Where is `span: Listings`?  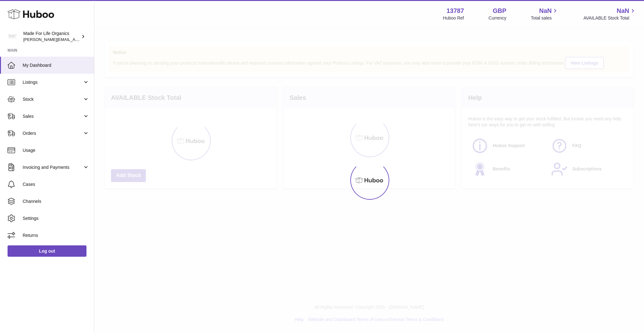 span: Listings is located at coordinates (53, 82).